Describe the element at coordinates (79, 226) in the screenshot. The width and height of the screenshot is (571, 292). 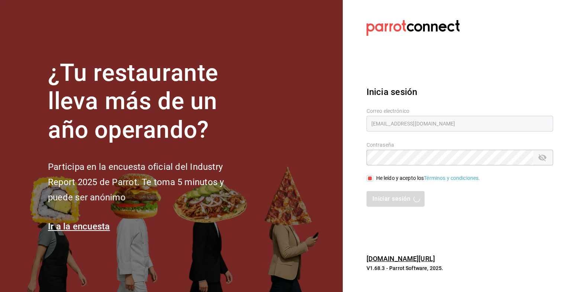
I see `a: Ir a la encuesta` at that location.